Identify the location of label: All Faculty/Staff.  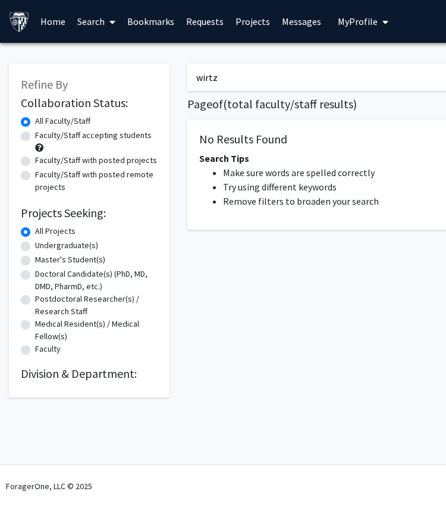
(62, 121).